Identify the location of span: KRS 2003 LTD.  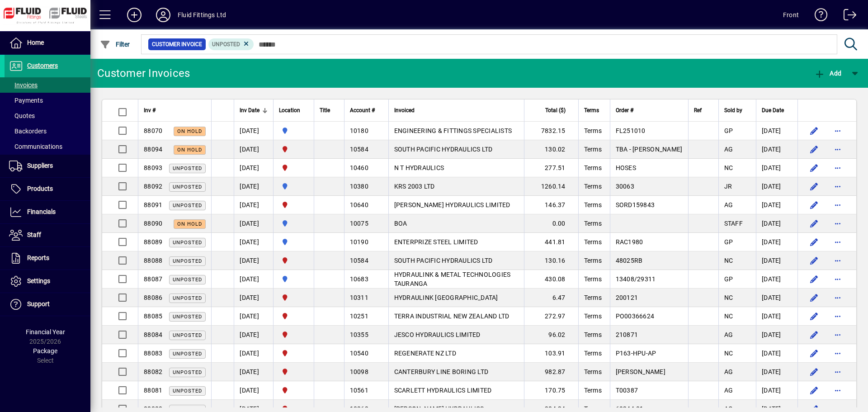
(415, 186).